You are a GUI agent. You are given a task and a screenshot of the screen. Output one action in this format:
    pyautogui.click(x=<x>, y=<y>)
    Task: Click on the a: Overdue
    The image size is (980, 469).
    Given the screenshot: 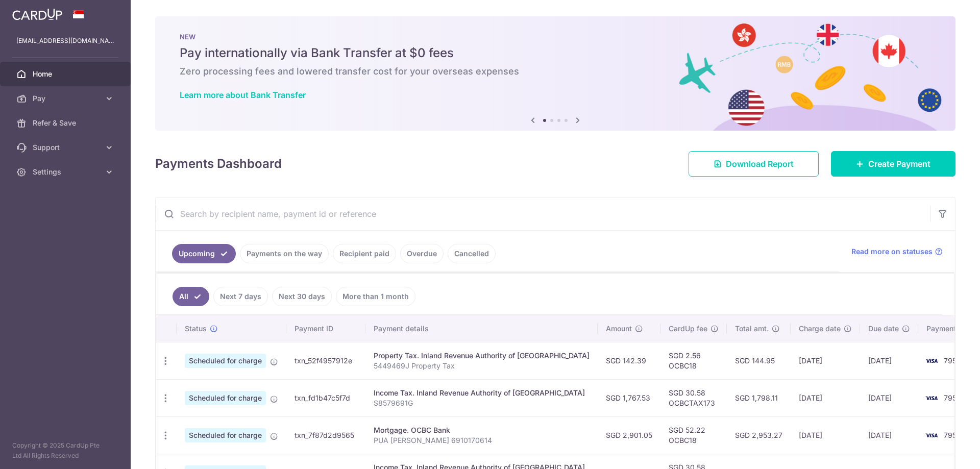 What is the action you would take?
    pyautogui.click(x=422, y=254)
    